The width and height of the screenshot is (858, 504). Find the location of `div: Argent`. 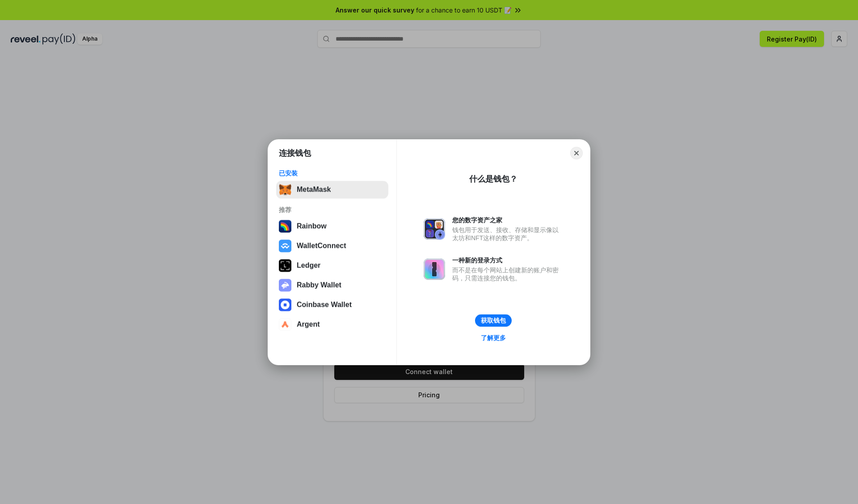

div: Argent is located at coordinates (309, 325).